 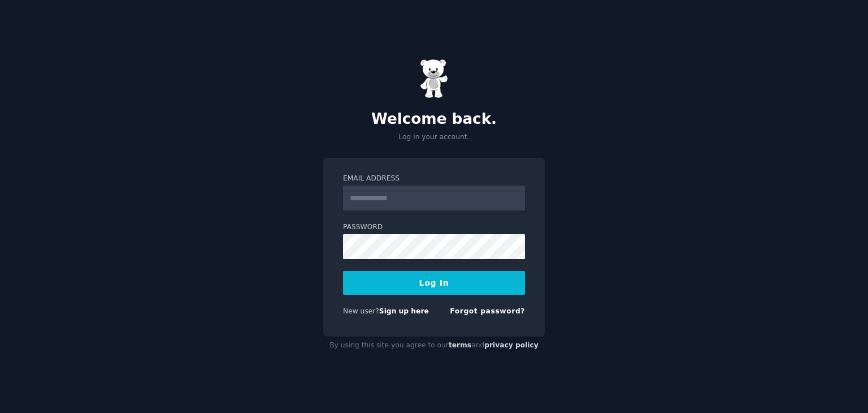 What do you see at coordinates (434, 346) in the screenshot?
I see `div: By using this site you agree to our and` at bounding box center [434, 346].